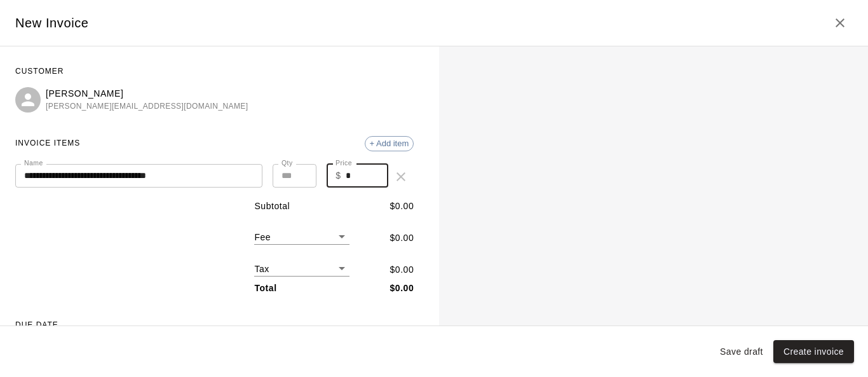 The image size is (868, 377). Describe the element at coordinates (214, 326) in the screenshot. I see `span: DUE DATE` at that location.